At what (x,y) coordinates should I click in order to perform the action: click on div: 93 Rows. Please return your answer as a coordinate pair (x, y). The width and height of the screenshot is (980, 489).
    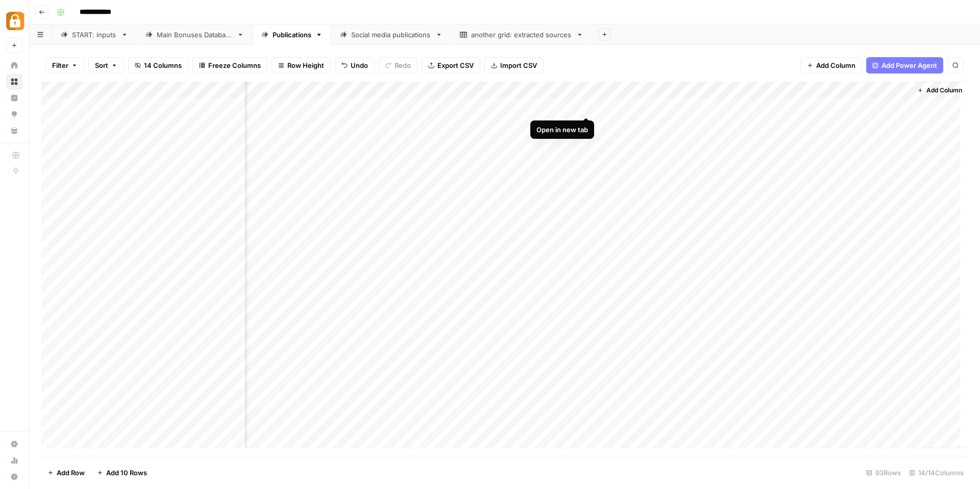
    Looking at the image, I should click on (884, 473).